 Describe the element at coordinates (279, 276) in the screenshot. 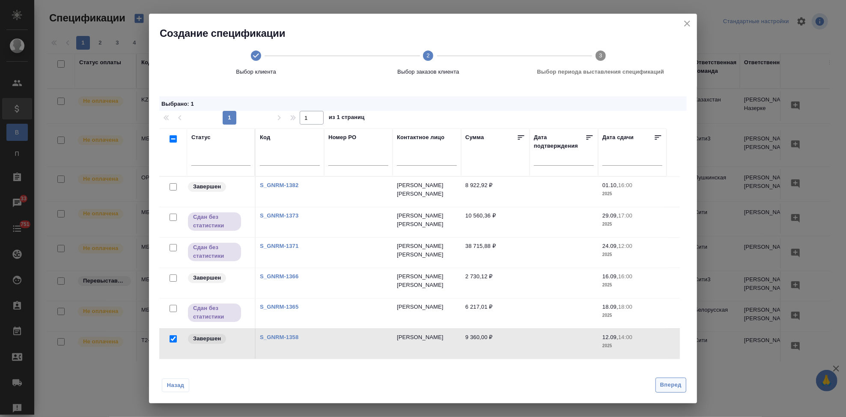

I see `a: S_GNRM-1366` at that location.